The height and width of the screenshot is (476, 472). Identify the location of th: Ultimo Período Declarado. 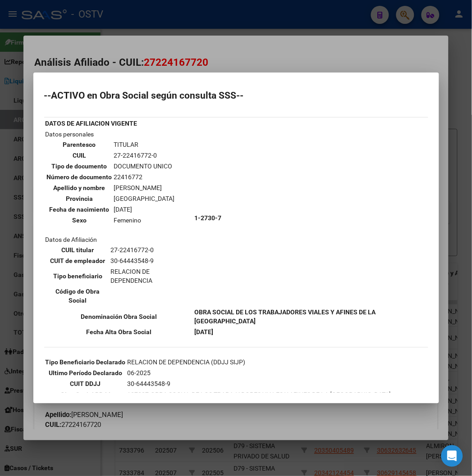
(86, 373).